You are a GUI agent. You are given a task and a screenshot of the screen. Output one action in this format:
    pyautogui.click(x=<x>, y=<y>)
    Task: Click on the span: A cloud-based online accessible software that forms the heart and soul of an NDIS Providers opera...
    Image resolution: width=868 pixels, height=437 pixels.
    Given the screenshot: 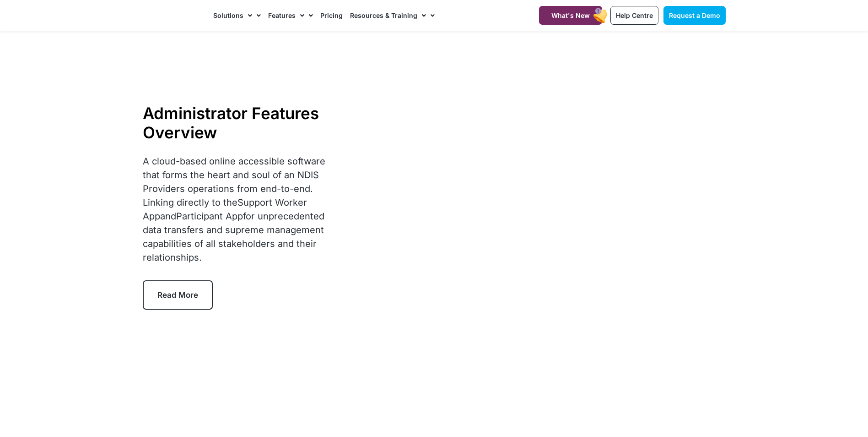 What is the action you would take?
    pyautogui.click(x=234, y=210)
    